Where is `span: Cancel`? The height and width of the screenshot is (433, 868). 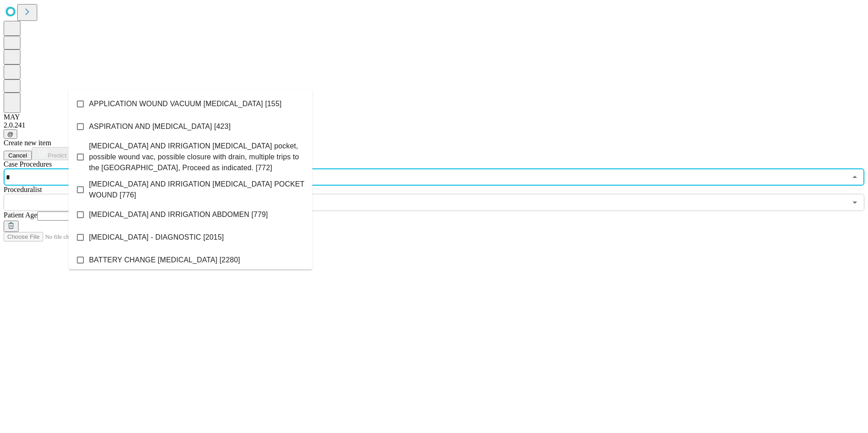
span: Cancel is located at coordinates (17, 156).